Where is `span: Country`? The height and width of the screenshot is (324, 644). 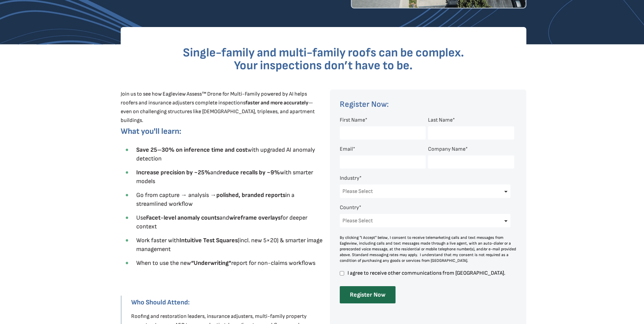
span: Country is located at coordinates (349, 207).